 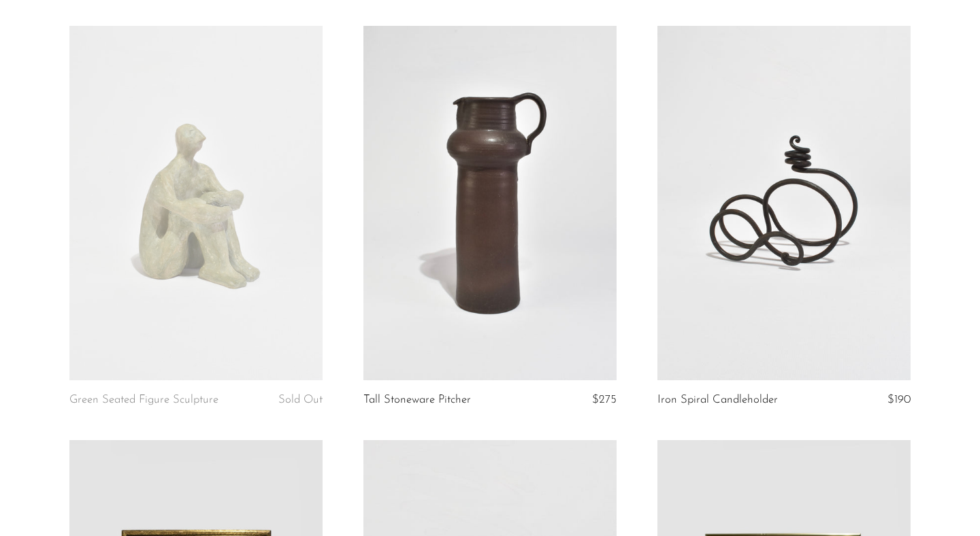 What do you see at coordinates (604, 399) in the screenshot?
I see `span: $275` at bounding box center [604, 399].